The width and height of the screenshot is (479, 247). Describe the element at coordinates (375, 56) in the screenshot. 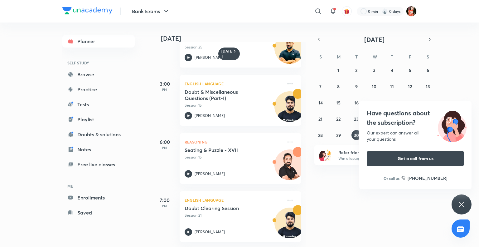

I see `abbr: Wednesday` at that location.